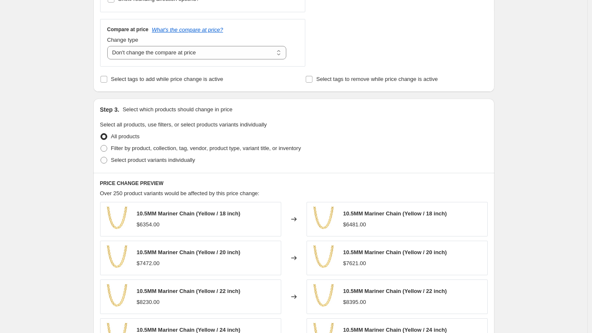 The image size is (592, 333). I want to click on button: What's the compare at price?, so click(187, 30).